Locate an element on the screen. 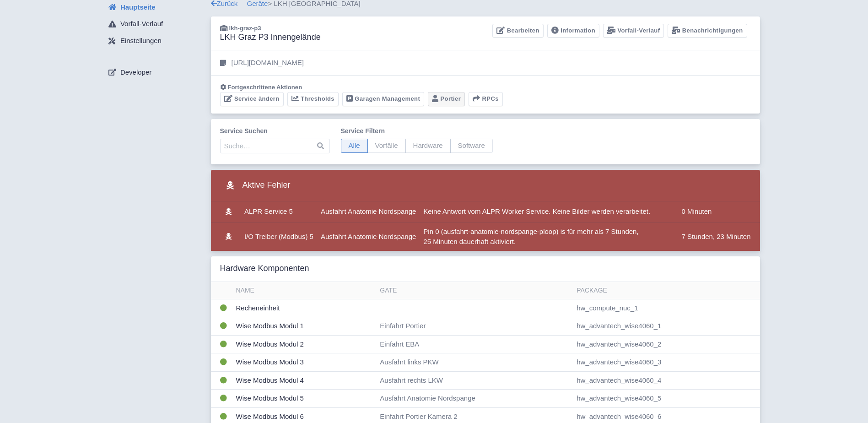 The image size is (868, 423). a: Einstellungen is located at coordinates (156, 41).